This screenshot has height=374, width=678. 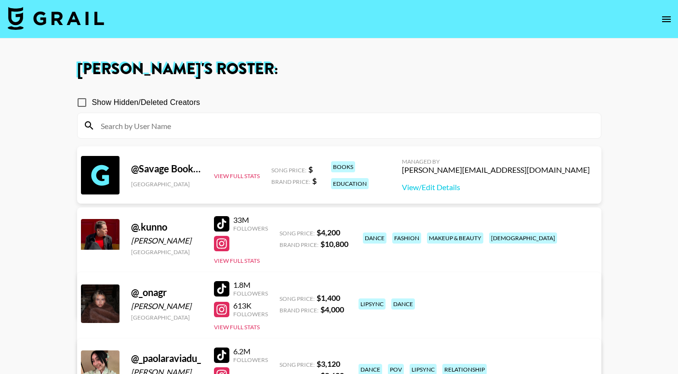 What do you see at coordinates (666, 19) in the screenshot?
I see `button: open drawer` at bounding box center [666, 19].